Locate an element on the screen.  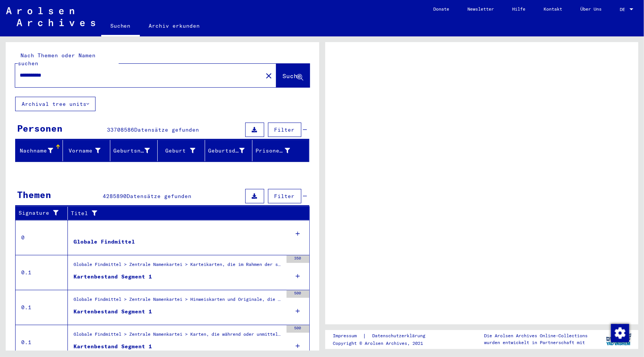
div: Personen is located at coordinates (40, 128).